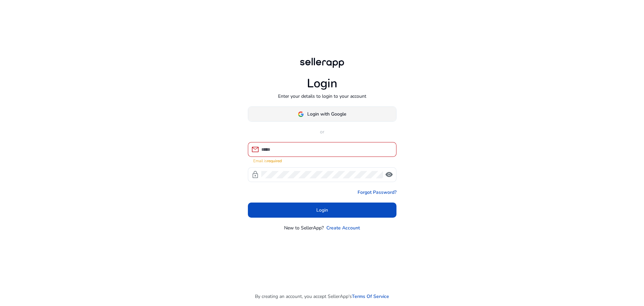 The width and height of the screenshot is (644, 306). What do you see at coordinates (377, 192) in the screenshot?
I see `a: Forgot Password?` at bounding box center [377, 192].